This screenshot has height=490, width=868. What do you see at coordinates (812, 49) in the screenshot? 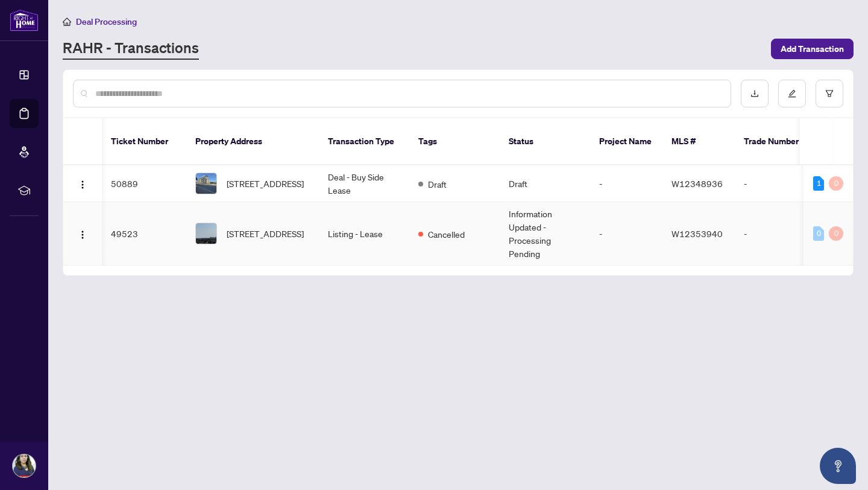
I see `span: Add Transaction` at bounding box center [812, 49].